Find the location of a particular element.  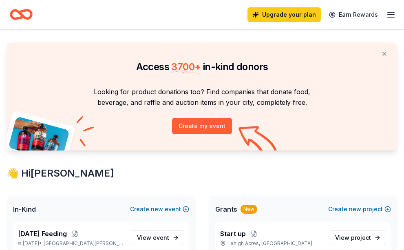

span: Grants is located at coordinates (226, 209).